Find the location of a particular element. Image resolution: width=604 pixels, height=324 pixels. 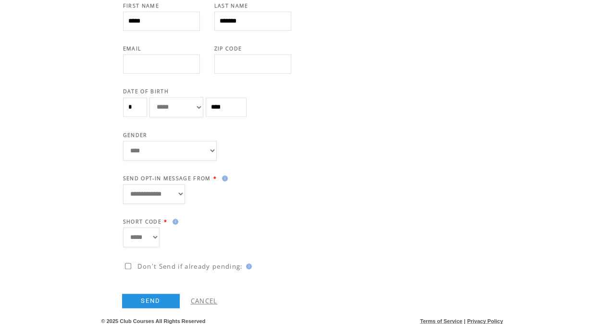

span: EMAIL is located at coordinates (132, 49).